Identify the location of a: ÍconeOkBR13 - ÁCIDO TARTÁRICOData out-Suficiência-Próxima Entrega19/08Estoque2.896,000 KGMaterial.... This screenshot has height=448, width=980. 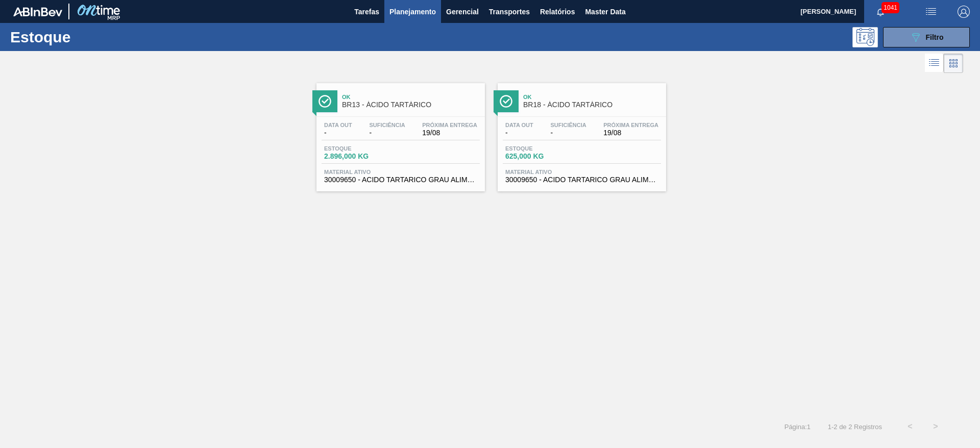
(399, 133).